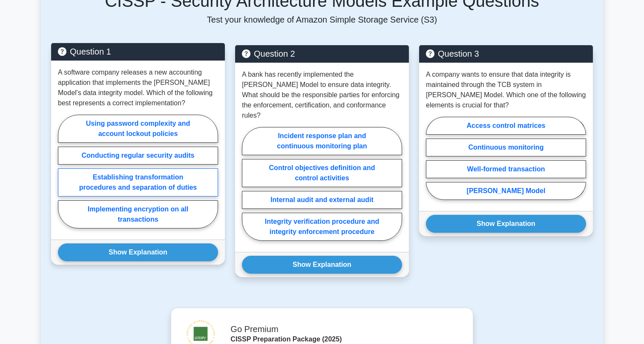 Image resolution: width=644 pixels, height=344 pixels. What do you see at coordinates (322, 227) in the screenshot?
I see `label: Integrity verification procedure and integrity enforcement procedure` at bounding box center [322, 227].